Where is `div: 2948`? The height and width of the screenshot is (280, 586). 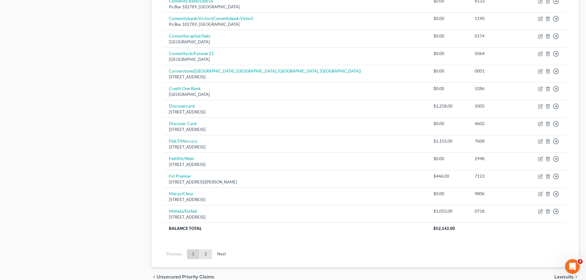 div: 2948 is located at coordinates (496, 159).